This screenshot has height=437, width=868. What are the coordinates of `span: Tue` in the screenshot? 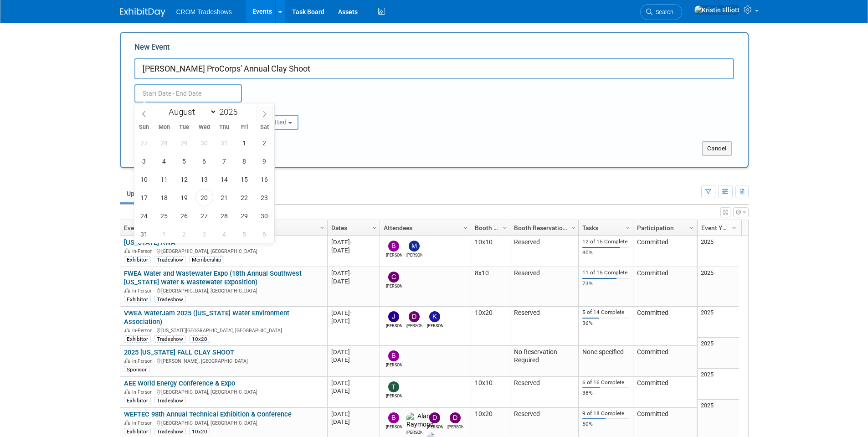 It's located at (184, 127).